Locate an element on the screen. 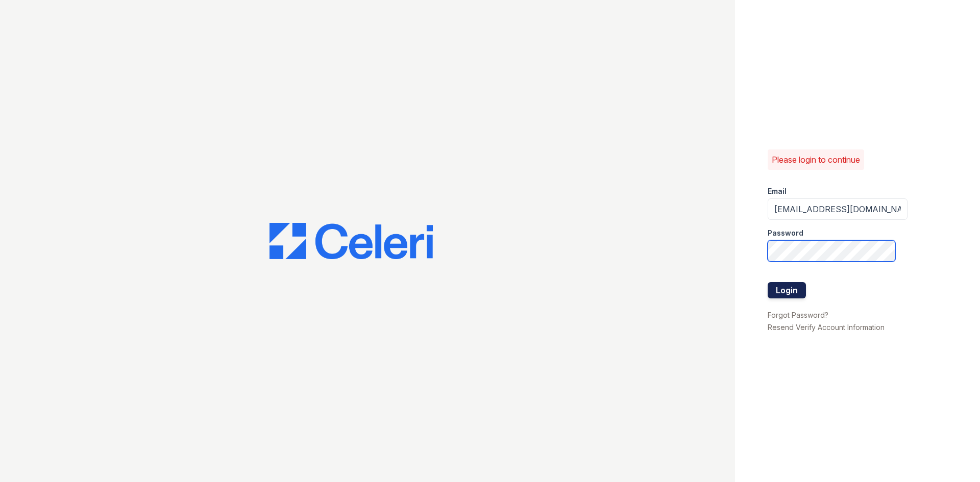 This screenshot has width=980, height=482. p: Please login to continue is located at coordinates (816, 159).